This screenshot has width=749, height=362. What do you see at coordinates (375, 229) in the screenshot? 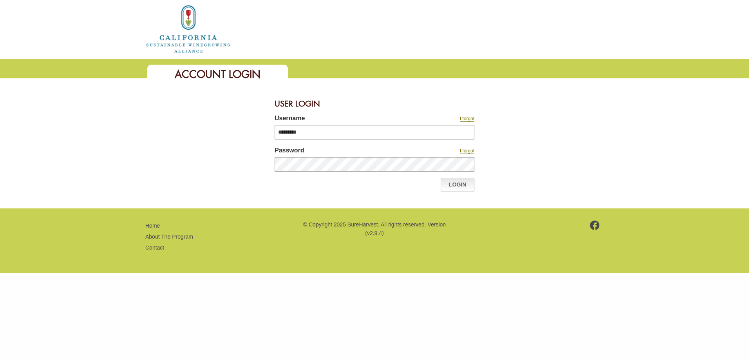
I see `p: © Copyright 2025 SureHarvest. All rights reserved. Version (v2.9.4)` at bounding box center [375, 229].